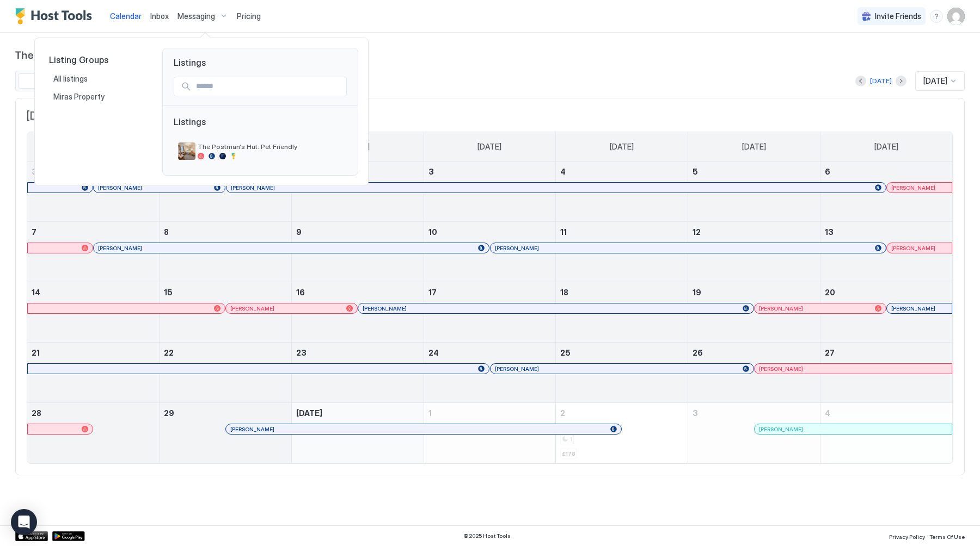 The width and height of the screenshot is (980, 546). I want to click on div: Open Intercom Messenger, so click(24, 523).